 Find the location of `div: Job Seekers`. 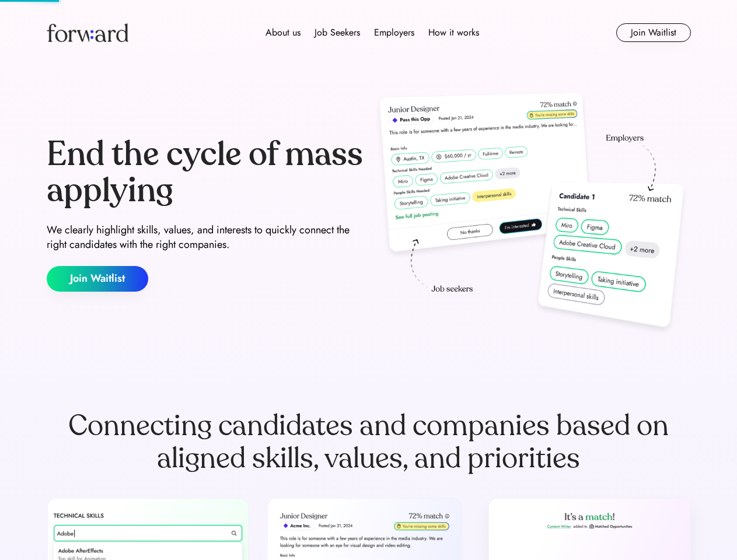

div: Job Seekers is located at coordinates (337, 33).